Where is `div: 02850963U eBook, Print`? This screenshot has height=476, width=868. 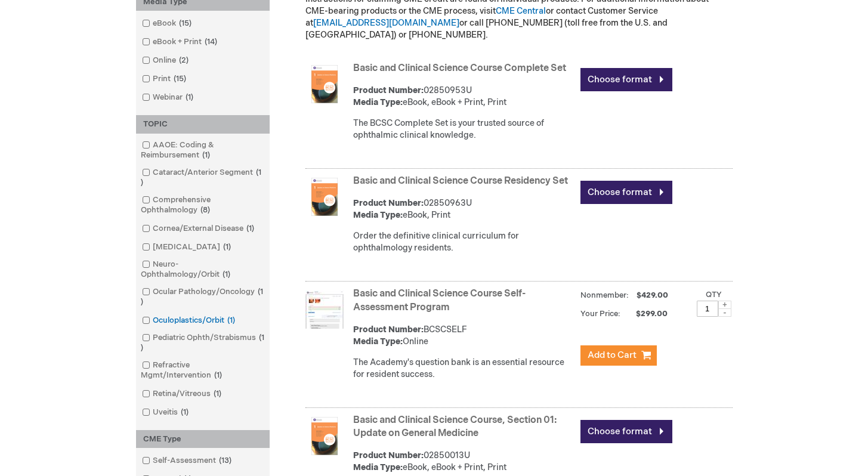
div: 02850963U eBook, Print is located at coordinates (463, 209).